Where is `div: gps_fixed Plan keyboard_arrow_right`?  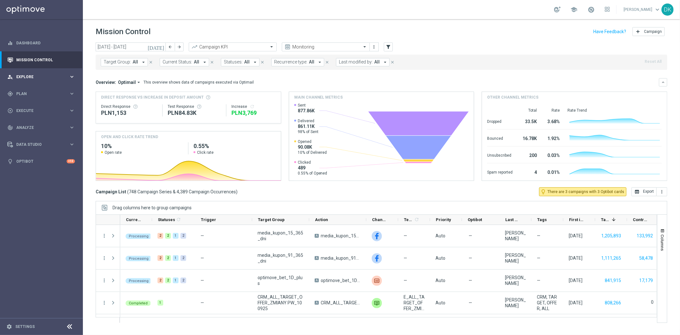 div: gps_fixed Plan keyboard_arrow_right is located at coordinates (41, 94).